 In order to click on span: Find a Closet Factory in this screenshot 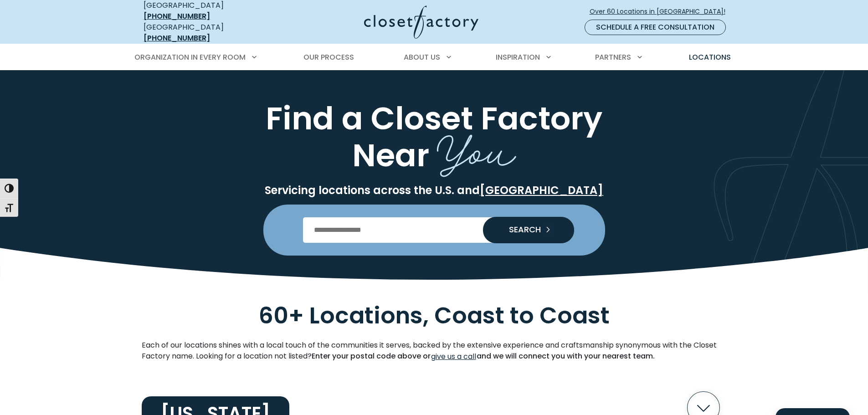, I will do `click(434, 118)`.